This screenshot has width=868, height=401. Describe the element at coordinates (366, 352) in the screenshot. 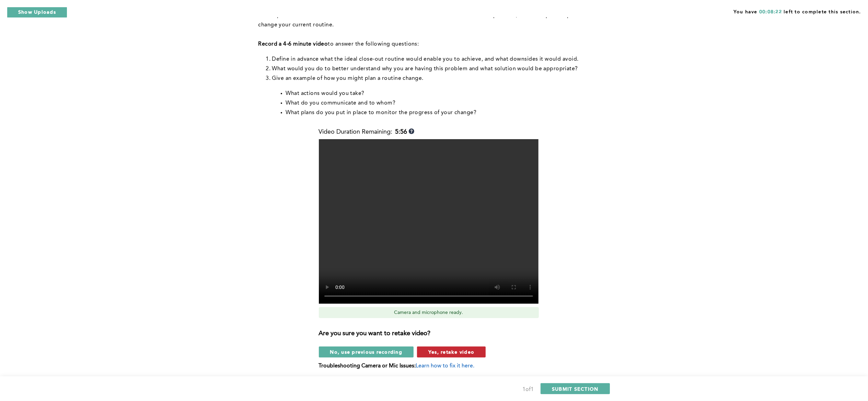

I see `span: No, use previous recording` at that location.